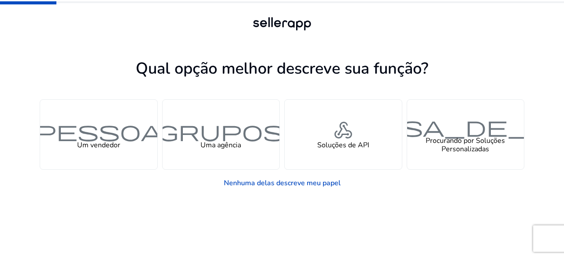 The width and height of the screenshot is (564, 258). Describe the element at coordinates (466, 134) in the screenshot. I see `button: pesquisa_de_recursosProcurando por Soluções Personalizadas` at that location.